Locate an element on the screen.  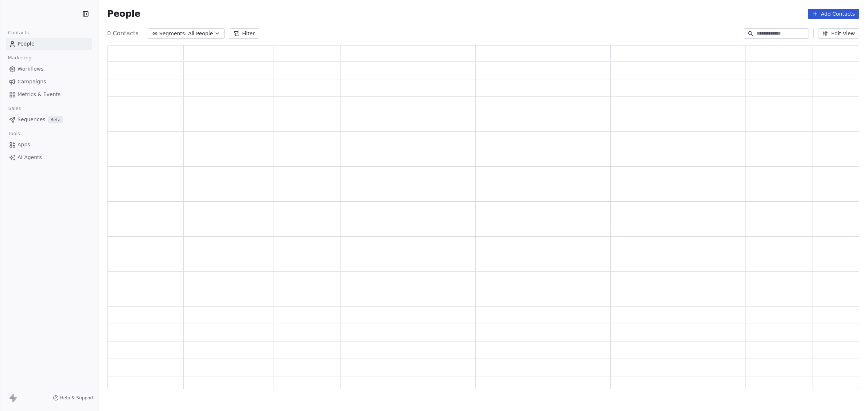
a: Apps is located at coordinates (49, 145).